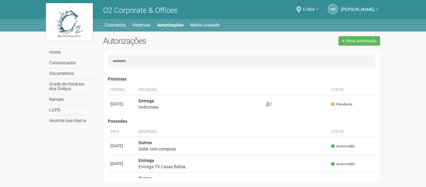 The width and height of the screenshot is (426, 187). What do you see at coordinates (71, 110) in the screenshot?
I see `a: LGPD` at bounding box center [71, 110].